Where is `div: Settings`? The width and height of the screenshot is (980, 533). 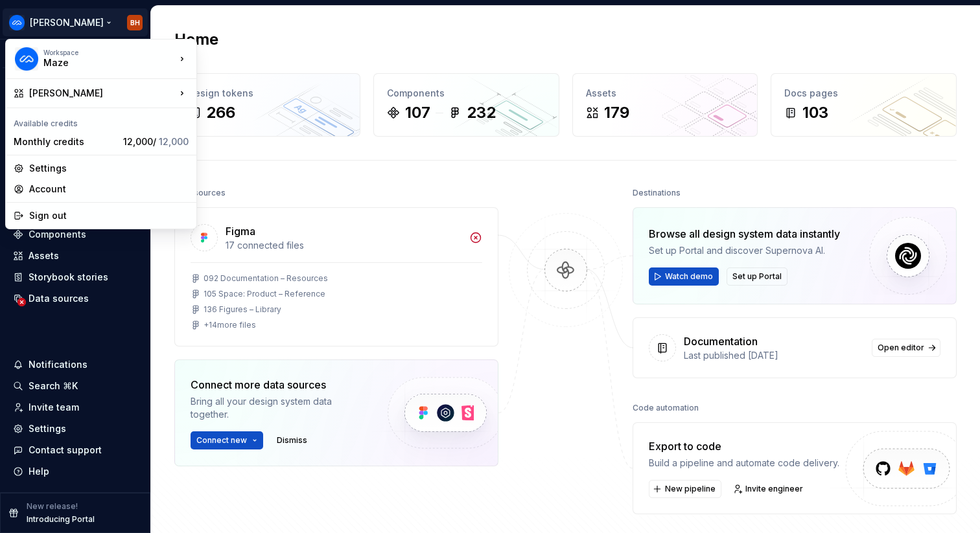
div: Settings is located at coordinates (109, 168).